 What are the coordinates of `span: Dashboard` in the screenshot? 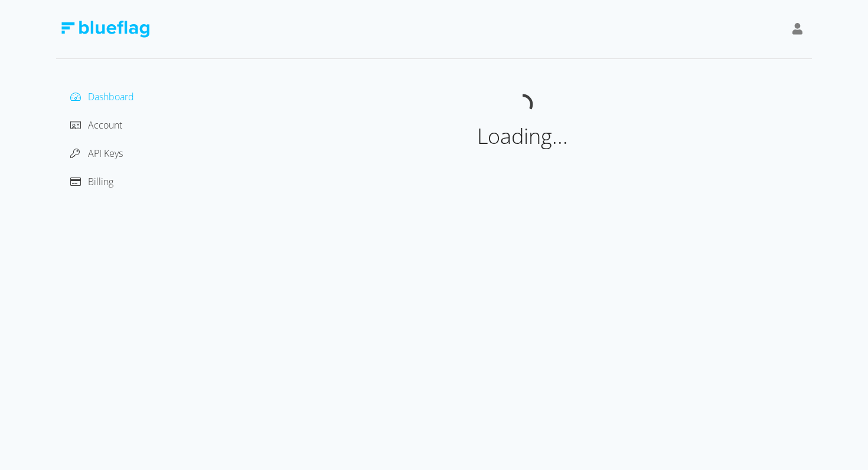 It's located at (111, 97).